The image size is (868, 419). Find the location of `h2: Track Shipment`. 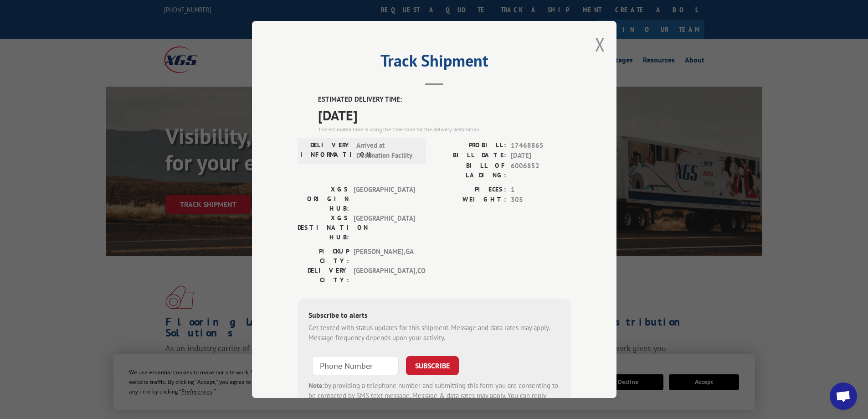

h2: Track Shipment is located at coordinates (434, 63).